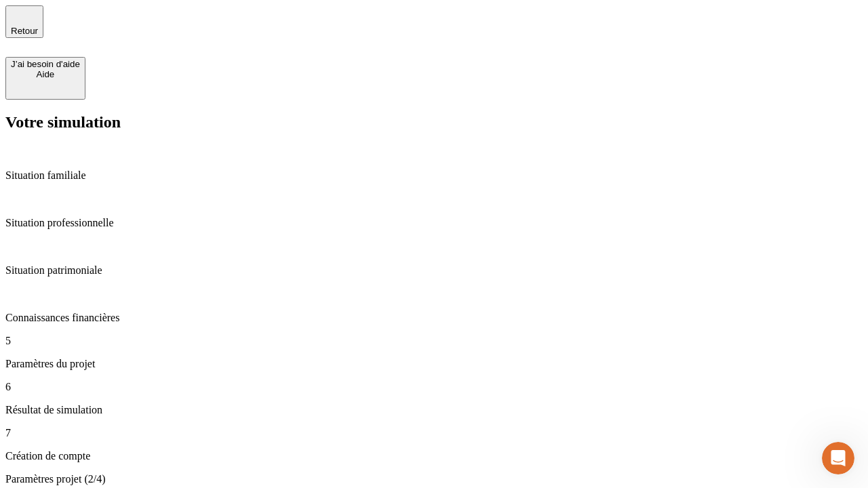 This screenshot has height=488, width=868. Describe the element at coordinates (46, 64) in the screenshot. I see `div: J’ai besoin d'aide` at that location.